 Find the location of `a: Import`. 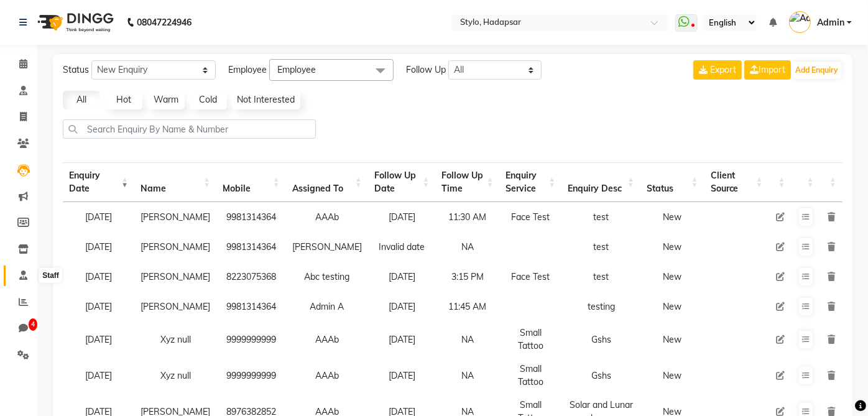

a: Import is located at coordinates (767, 70).